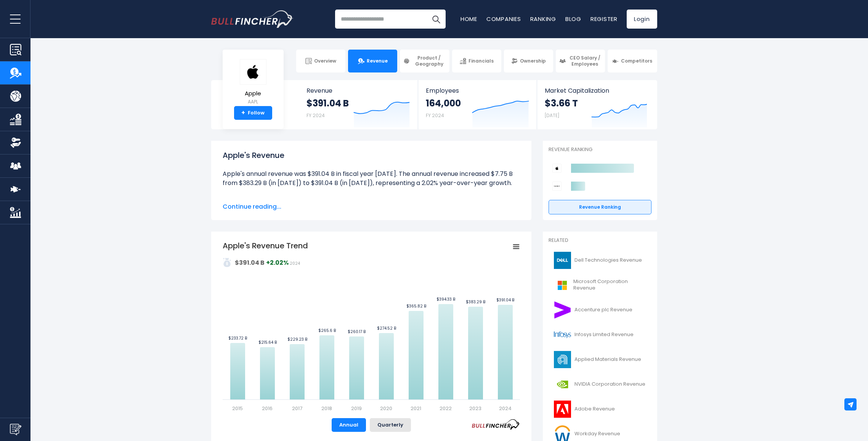 The width and height of the screenshot is (868, 441). What do you see at coordinates (561, 103) in the screenshot?
I see `strong: $3.66 T` at bounding box center [561, 103].